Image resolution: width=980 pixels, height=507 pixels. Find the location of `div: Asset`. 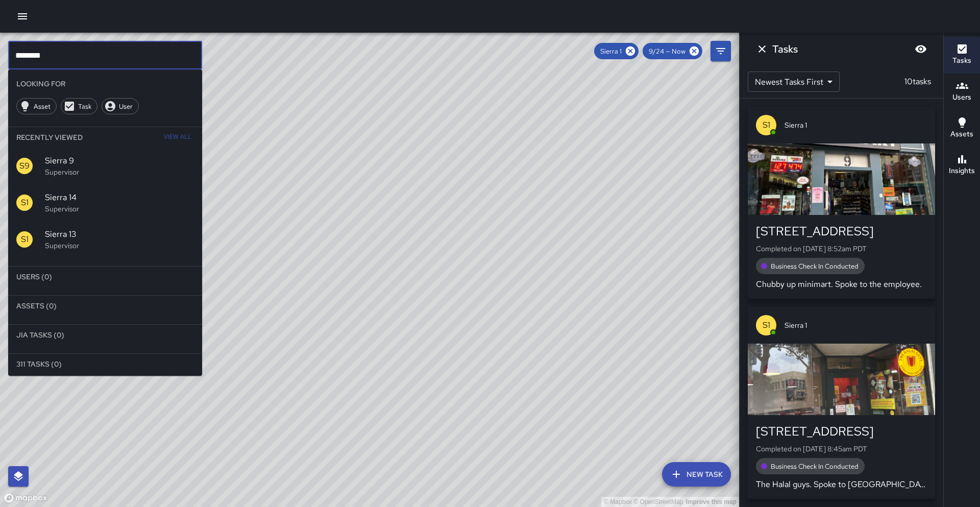

div: Asset is located at coordinates (36, 106).